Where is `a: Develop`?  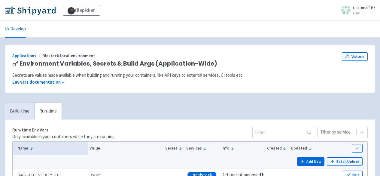 a: Develop is located at coordinates (15, 29).